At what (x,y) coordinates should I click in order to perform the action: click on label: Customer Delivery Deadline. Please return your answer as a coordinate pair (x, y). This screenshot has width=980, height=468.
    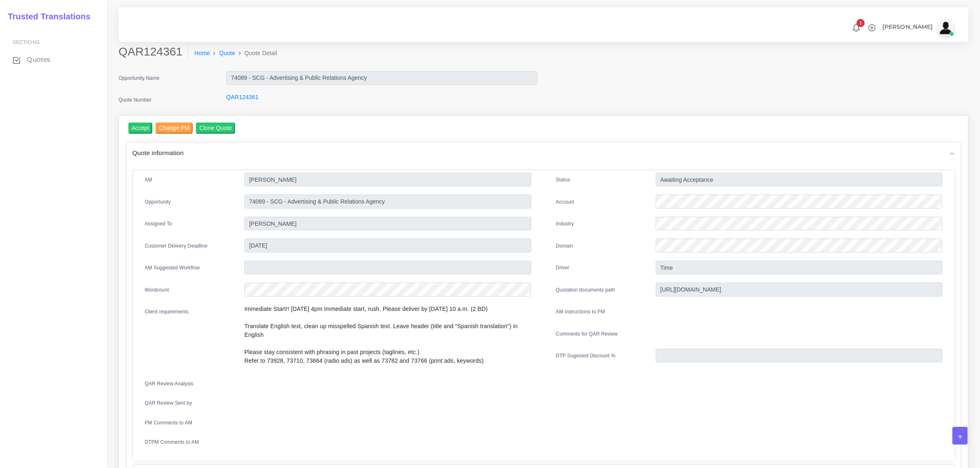
    Looking at the image, I should click on (176, 246).